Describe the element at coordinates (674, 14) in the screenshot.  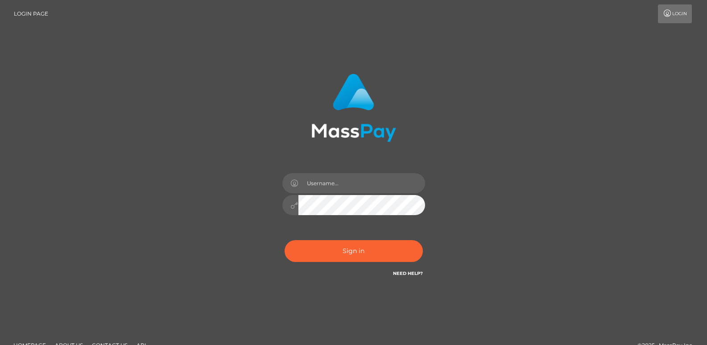
I see `a: Login` at that location.